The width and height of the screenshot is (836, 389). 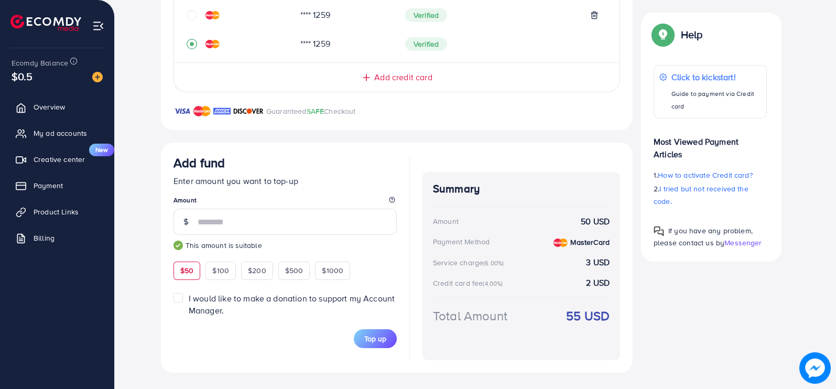 I want to click on span: Add credit card, so click(x=403, y=77).